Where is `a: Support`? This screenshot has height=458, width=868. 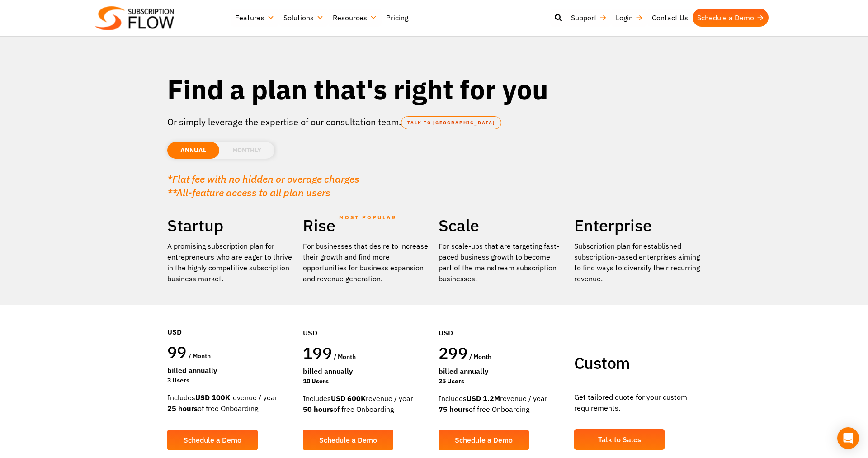
a: Support is located at coordinates (589, 18).